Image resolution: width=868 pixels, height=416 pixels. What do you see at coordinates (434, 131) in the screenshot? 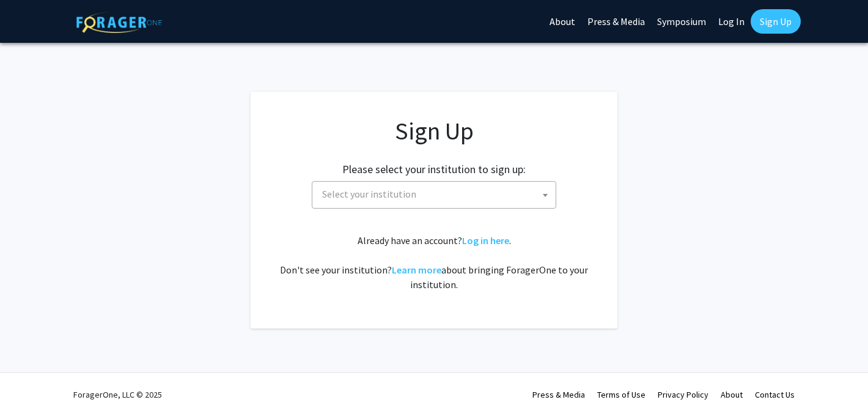
I see `h1: Sign Up` at bounding box center [434, 131].